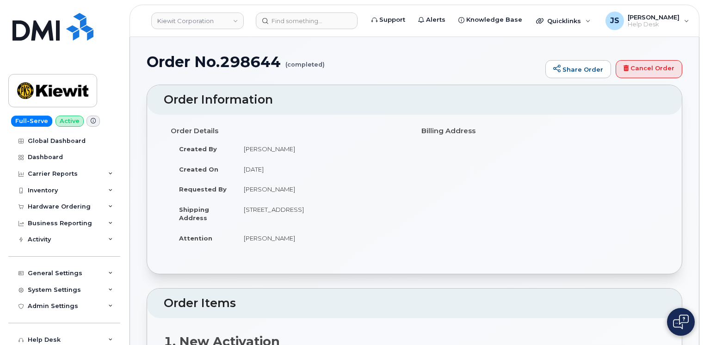 This screenshot has width=704, height=345. Describe the element at coordinates (198, 169) in the screenshot. I see `strong: Created On` at that location.